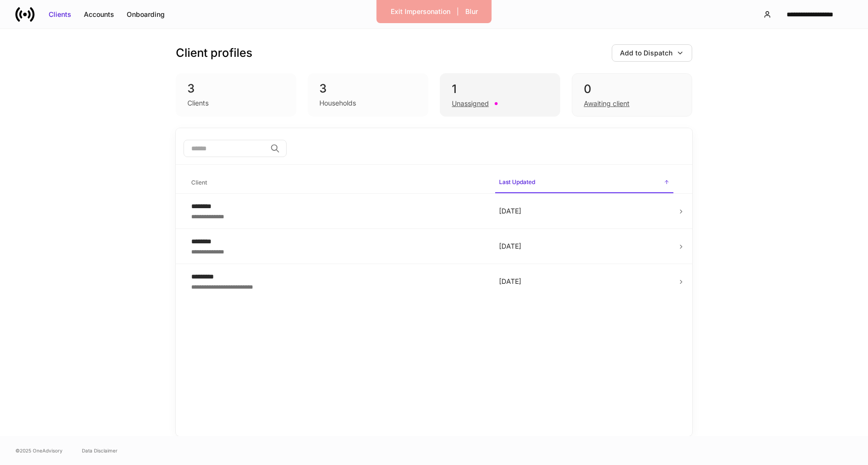 The image size is (868, 465). What do you see at coordinates (632, 95) in the screenshot?
I see `div: 0Awaiting client` at bounding box center [632, 95].